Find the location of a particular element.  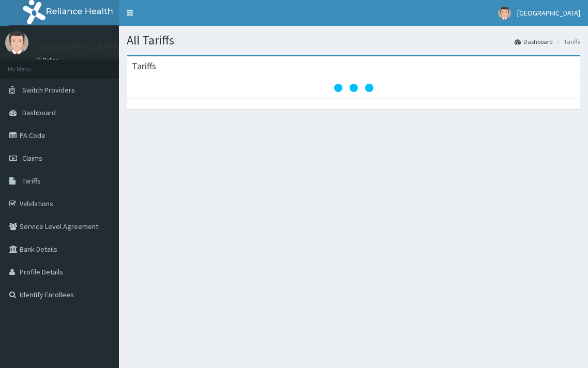

a: Online is located at coordinates (49, 60).